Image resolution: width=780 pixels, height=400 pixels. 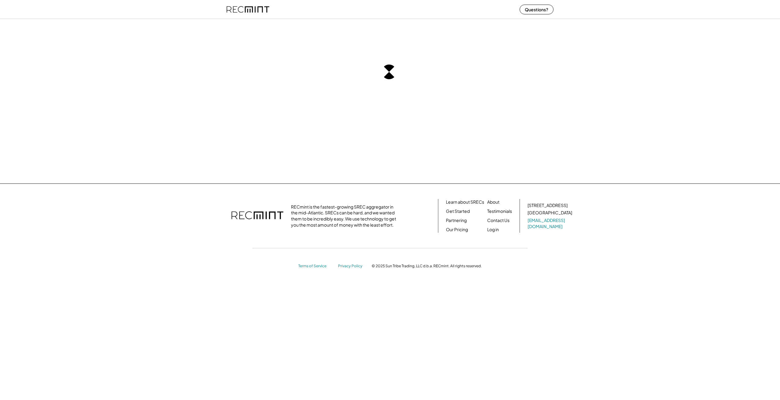 What do you see at coordinates (345, 216) in the screenshot?
I see `div: RECmint is the fastest-growing SREC aggregator in the mid-Atlantic. SRECs can be hard, and we wan...` at bounding box center [345, 216].